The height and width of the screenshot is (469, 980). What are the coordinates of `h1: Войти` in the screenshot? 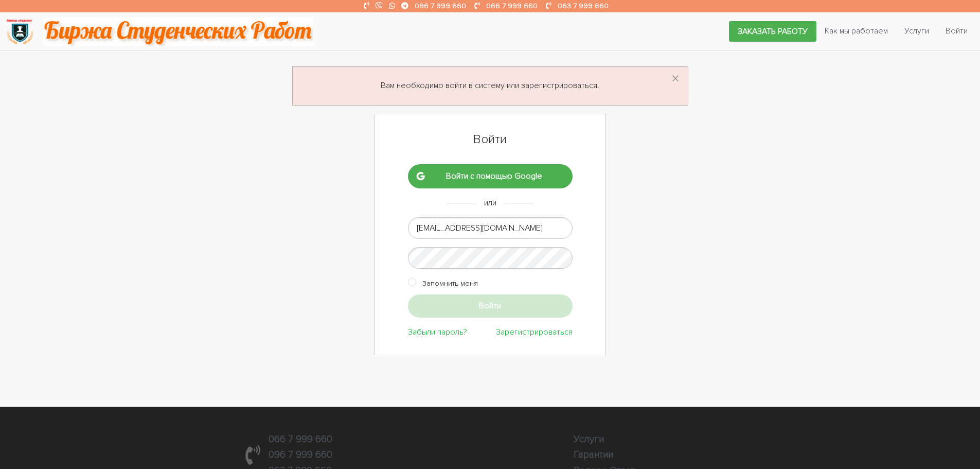 It's located at (490, 139).